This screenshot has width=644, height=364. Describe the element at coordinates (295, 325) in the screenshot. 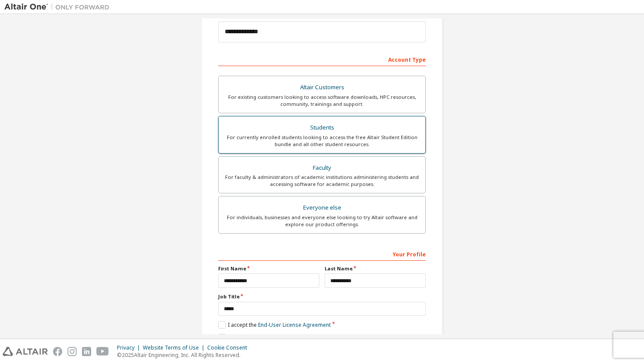

I see `a: End-User License Agreement` at that location.